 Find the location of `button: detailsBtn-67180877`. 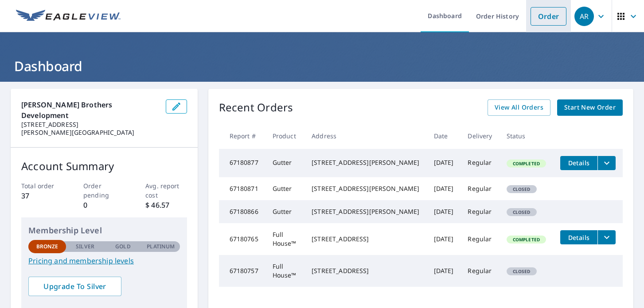

button: detailsBtn-67180877 is located at coordinates (579, 163).